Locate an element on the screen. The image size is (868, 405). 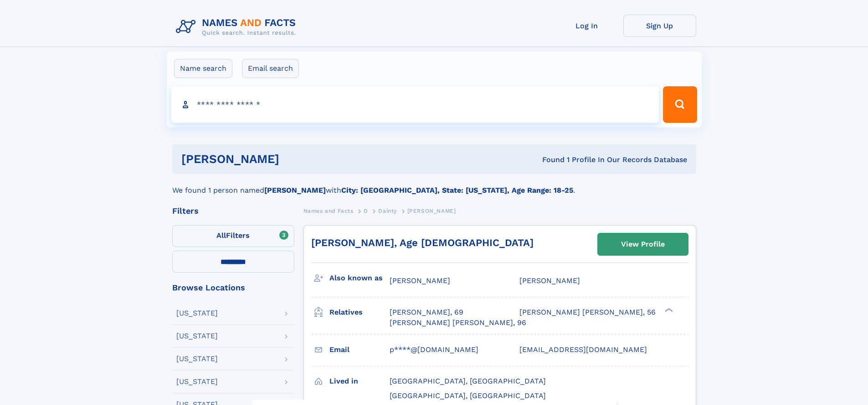
a: D is located at coordinates (366, 210).